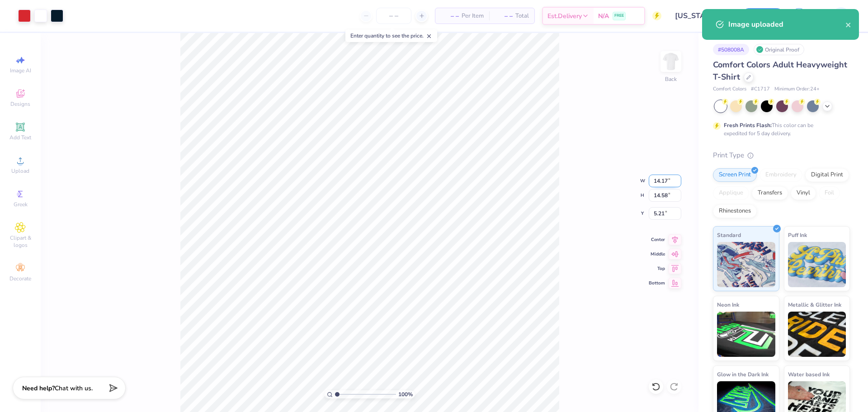 The image size is (868, 412). Describe the element at coordinates (780, 129) in the screenshot. I see `div: This color can be expedited for 5 day delivery.` at that location.